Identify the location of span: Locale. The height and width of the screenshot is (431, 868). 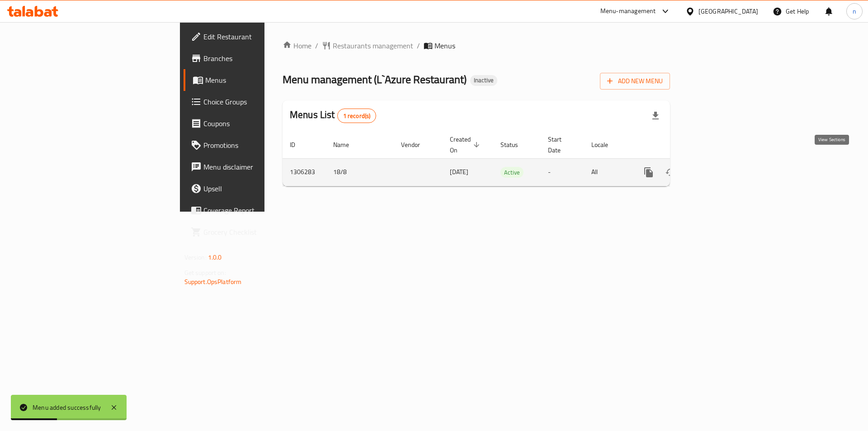
(606, 145).